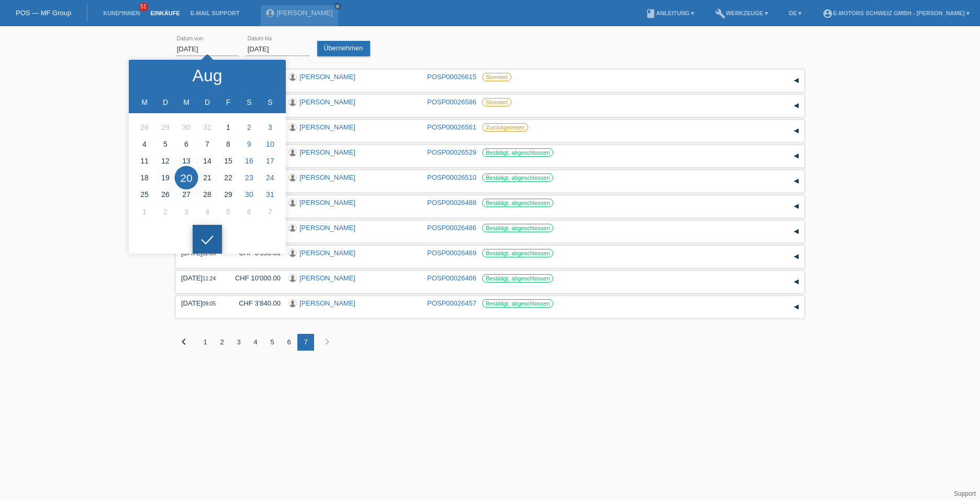 This screenshot has height=500, width=980. What do you see at coordinates (452, 252) in the screenshot?
I see `a: POSP00026469` at bounding box center [452, 252].